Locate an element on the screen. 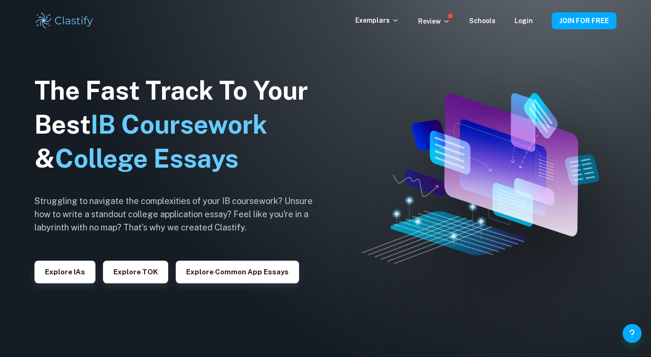 Image resolution: width=651 pixels, height=357 pixels. p: Review is located at coordinates (434, 21).